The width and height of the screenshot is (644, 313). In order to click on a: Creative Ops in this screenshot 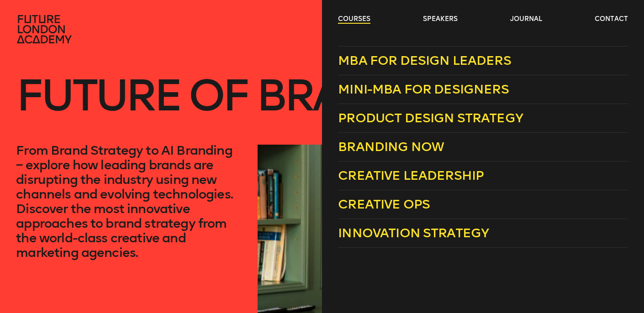, I will do `click(482, 204)`.